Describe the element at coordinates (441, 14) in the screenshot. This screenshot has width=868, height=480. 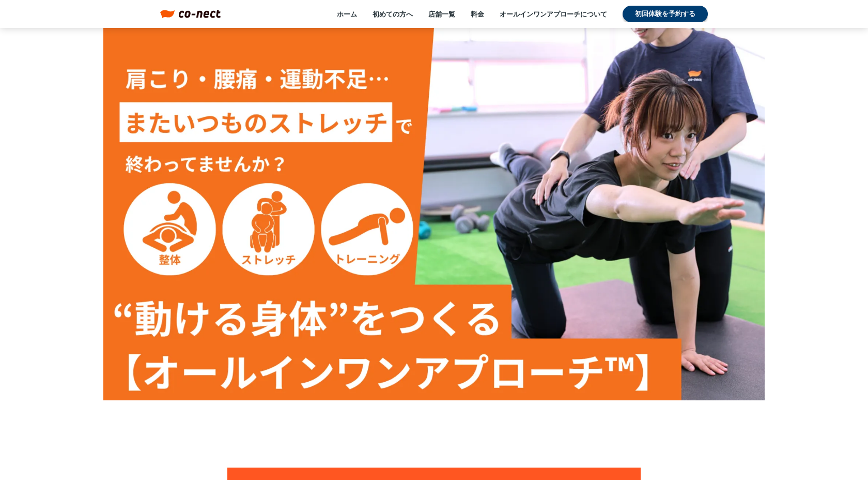
I see `a: 店舗一覧` at that location.